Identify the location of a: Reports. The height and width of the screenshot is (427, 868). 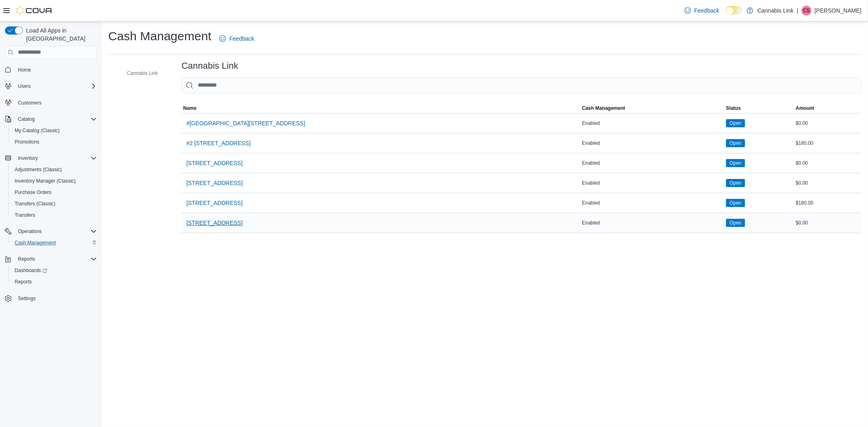
(23, 282).